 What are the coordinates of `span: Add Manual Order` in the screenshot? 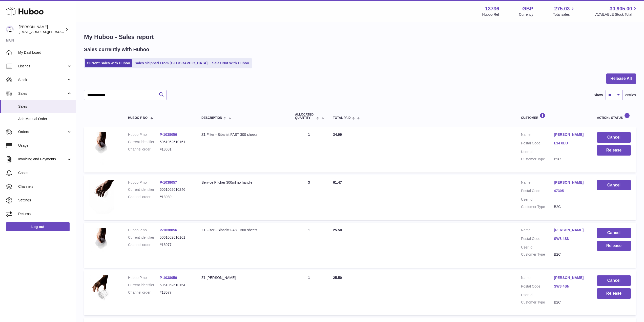 It's located at (45, 119).